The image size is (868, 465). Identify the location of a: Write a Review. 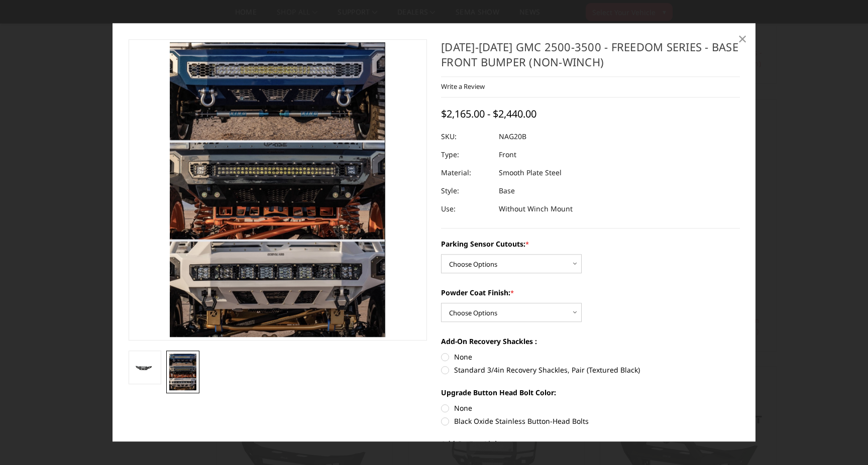
(463, 87).